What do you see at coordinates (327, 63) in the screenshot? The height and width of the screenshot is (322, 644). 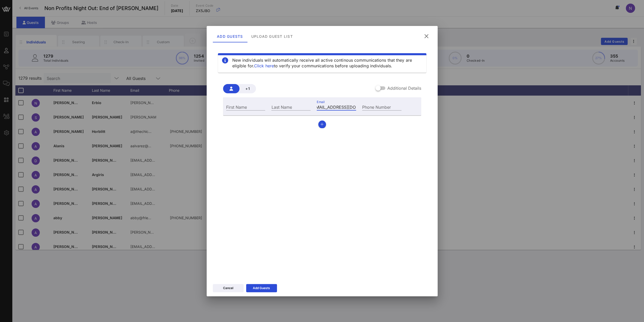 I see `div: New individuals will automatically receive all active continous communications that they are elig...` at bounding box center [327, 63].